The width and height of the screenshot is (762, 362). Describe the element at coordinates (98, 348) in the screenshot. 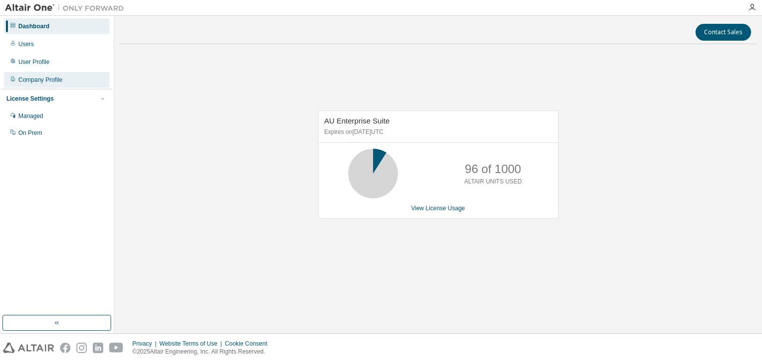

I see `img: linkedin.svg` at that location.